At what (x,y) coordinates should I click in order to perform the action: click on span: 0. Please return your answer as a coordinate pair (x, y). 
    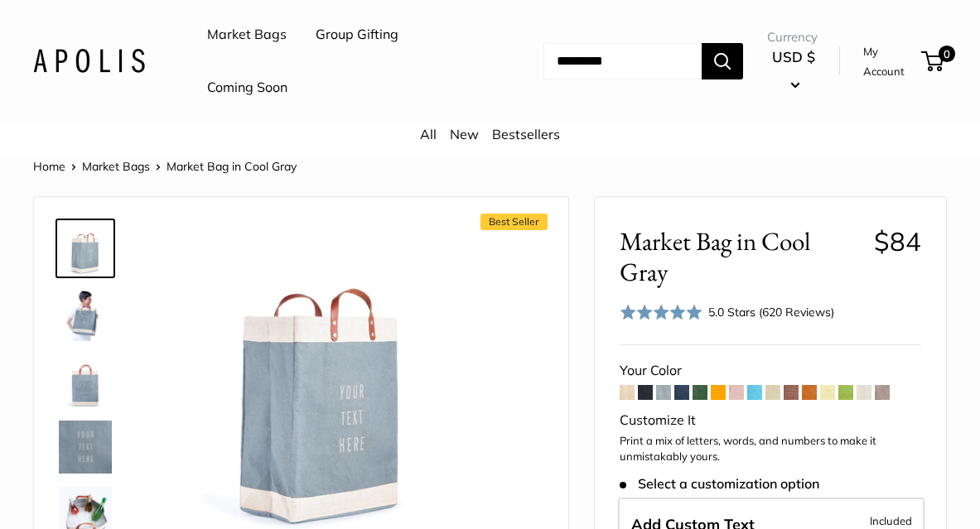
    Looking at the image, I should click on (948, 54).